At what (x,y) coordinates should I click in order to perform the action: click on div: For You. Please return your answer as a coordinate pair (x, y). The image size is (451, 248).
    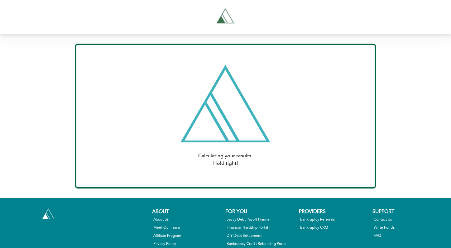
    Looking at the image, I should click on (261, 212).